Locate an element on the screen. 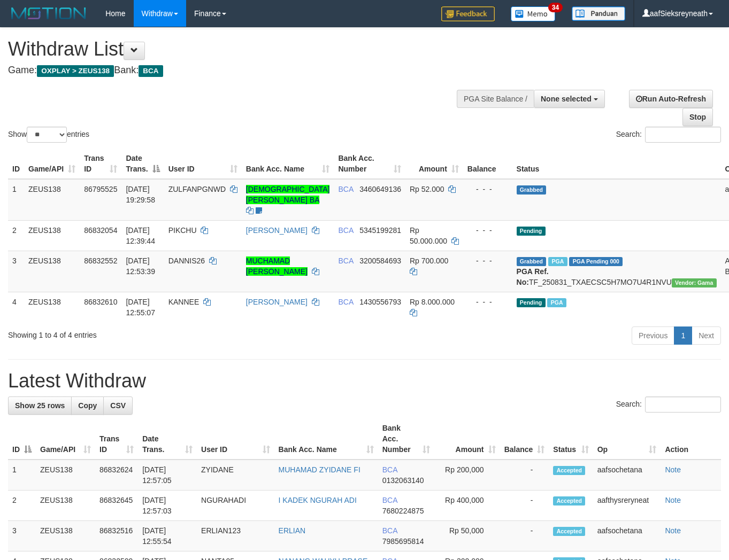  th: Action is located at coordinates (691, 438).